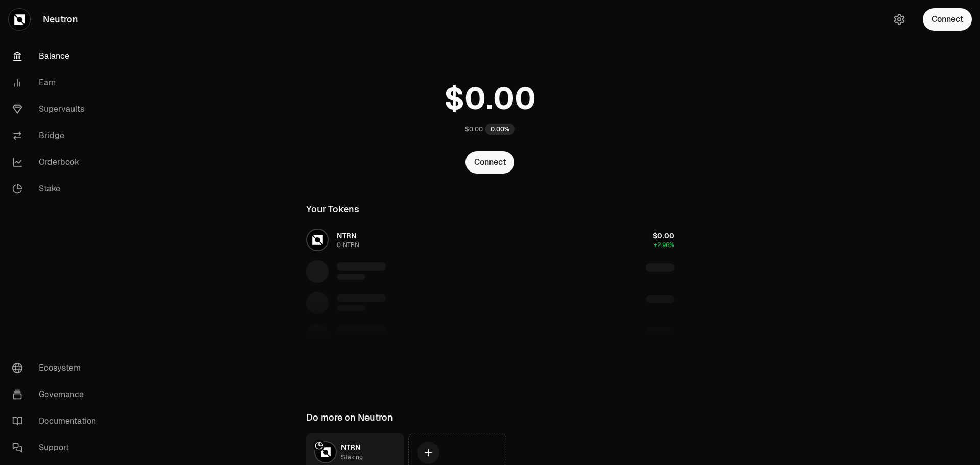 Image resolution: width=980 pixels, height=465 pixels. What do you see at coordinates (57, 189) in the screenshot?
I see `a: Stake` at bounding box center [57, 189].